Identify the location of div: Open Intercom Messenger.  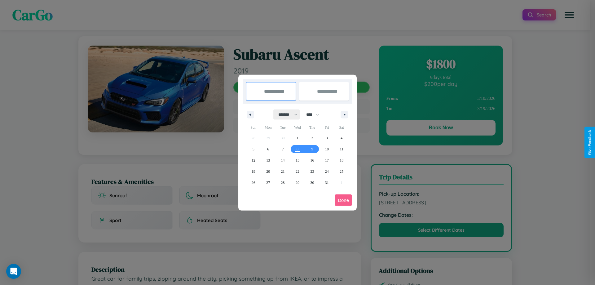
(14, 271).